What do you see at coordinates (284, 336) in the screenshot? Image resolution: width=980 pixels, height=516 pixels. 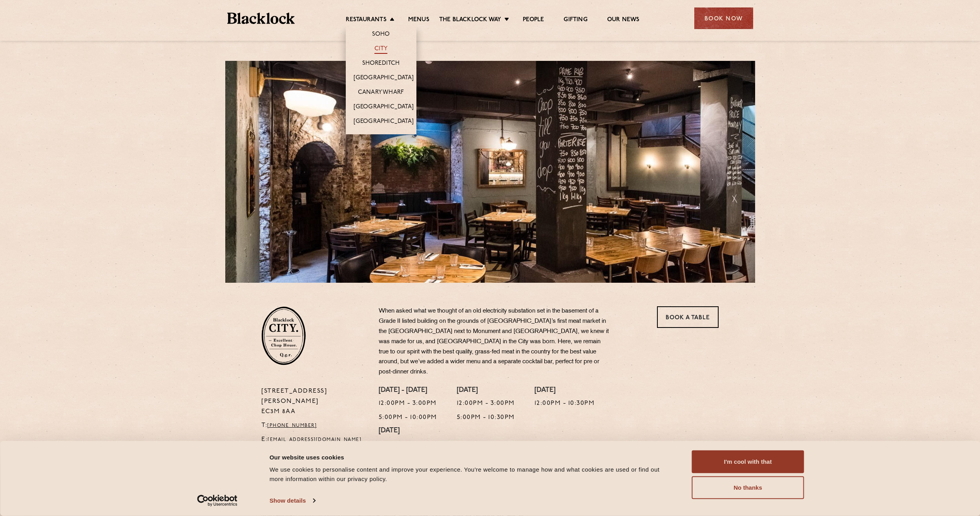 I see `img: City-stamp-default.svg` at bounding box center [284, 336].